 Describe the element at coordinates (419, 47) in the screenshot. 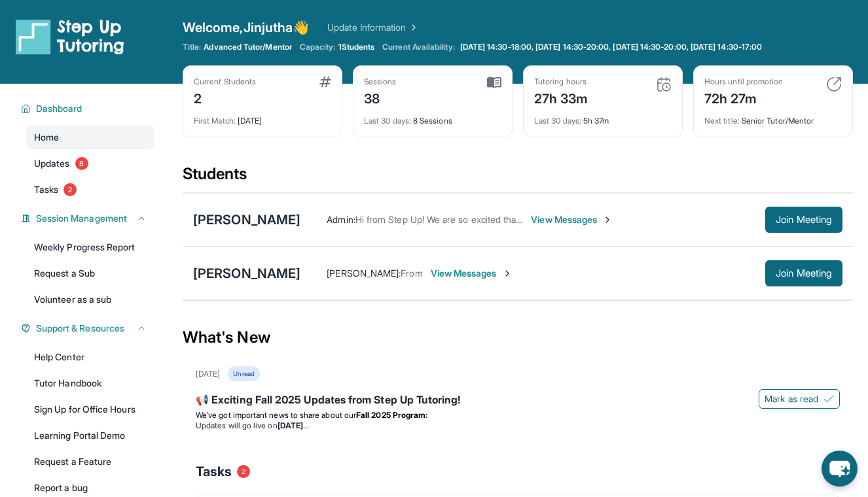

I see `span: Current Availability:` at that location.